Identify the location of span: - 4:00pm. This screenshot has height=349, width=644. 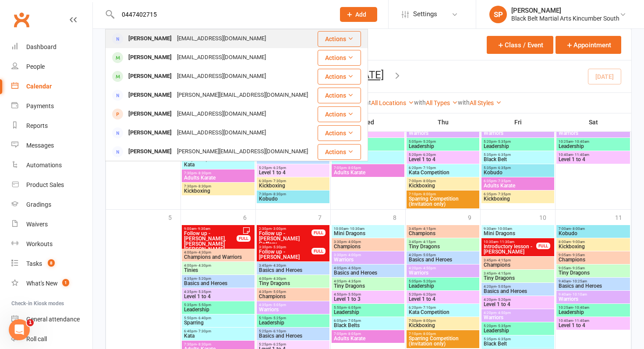
(353, 255).